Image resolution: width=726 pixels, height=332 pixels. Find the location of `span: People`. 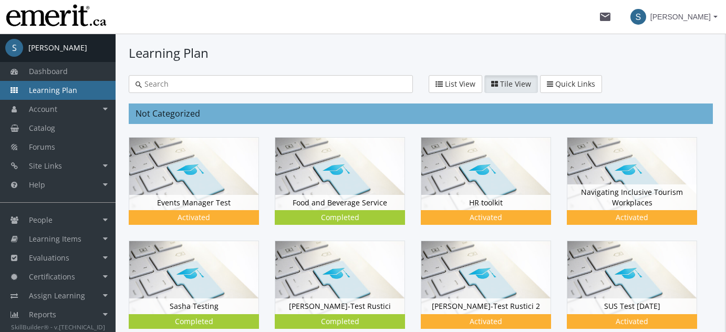

span: People is located at coordinates (40, 220).